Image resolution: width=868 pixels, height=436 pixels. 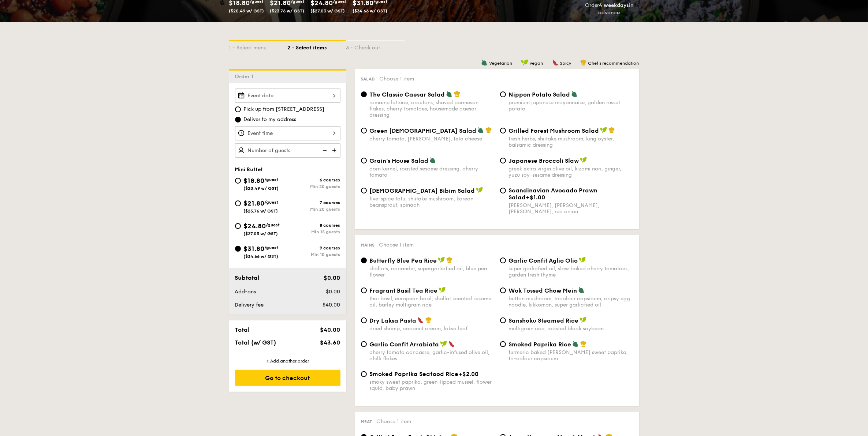 I want to click on span: Smoked Paprika Rice, so click(x=540, y=344).